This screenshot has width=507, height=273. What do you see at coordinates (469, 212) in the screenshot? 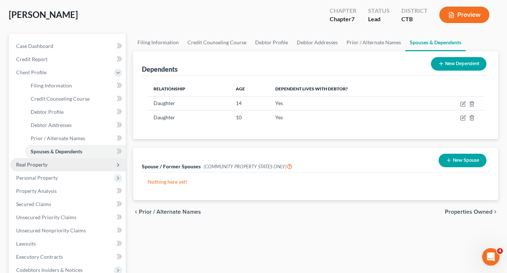
I see `span: Properties Owned` at bounding box center [469, 212].